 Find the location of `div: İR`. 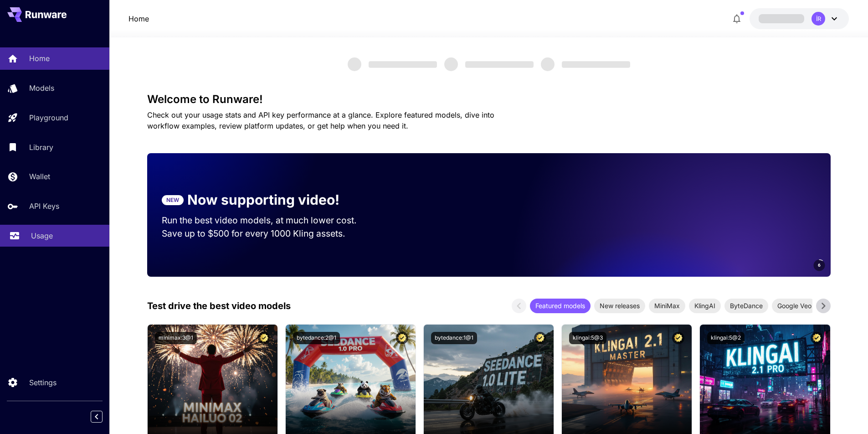

div: İR is located at coordinates (819, 19).